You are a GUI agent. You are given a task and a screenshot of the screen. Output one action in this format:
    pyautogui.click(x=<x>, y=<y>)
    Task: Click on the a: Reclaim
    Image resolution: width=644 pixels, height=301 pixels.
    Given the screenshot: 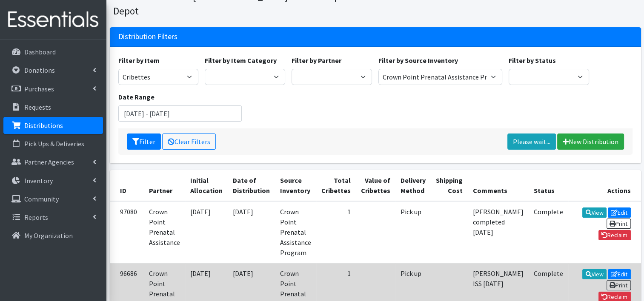 What is the action you would take?
    pyautogui.click(x=614, y=235)
    